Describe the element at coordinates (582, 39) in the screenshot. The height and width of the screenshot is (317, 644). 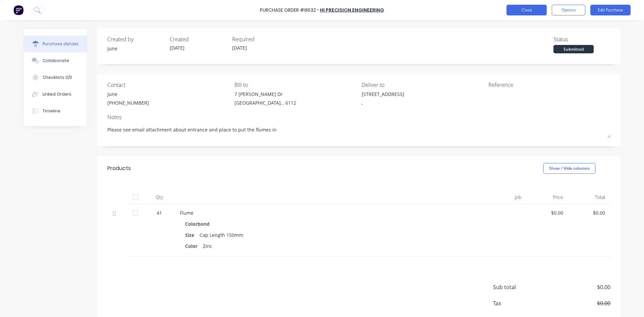
I see `div: Status` at that location.